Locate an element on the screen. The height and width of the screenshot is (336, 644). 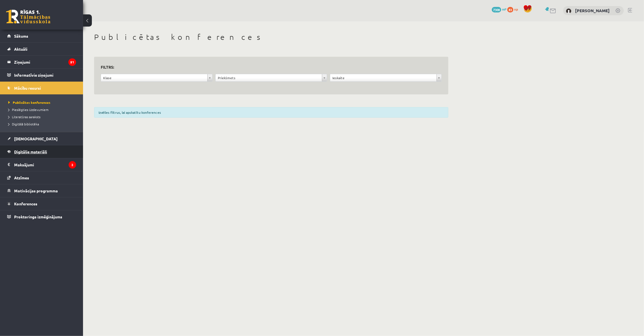
span: 83 is located at coordinates (510, 10).